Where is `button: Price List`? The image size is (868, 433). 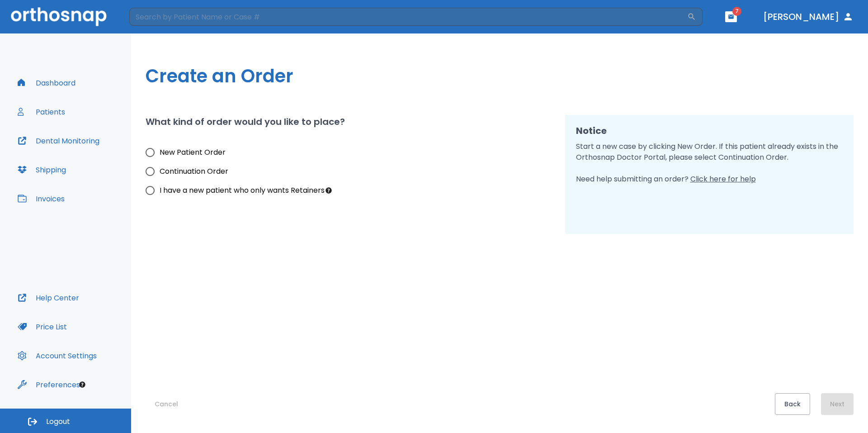 button: Price List is located at coordinates (42, 326).